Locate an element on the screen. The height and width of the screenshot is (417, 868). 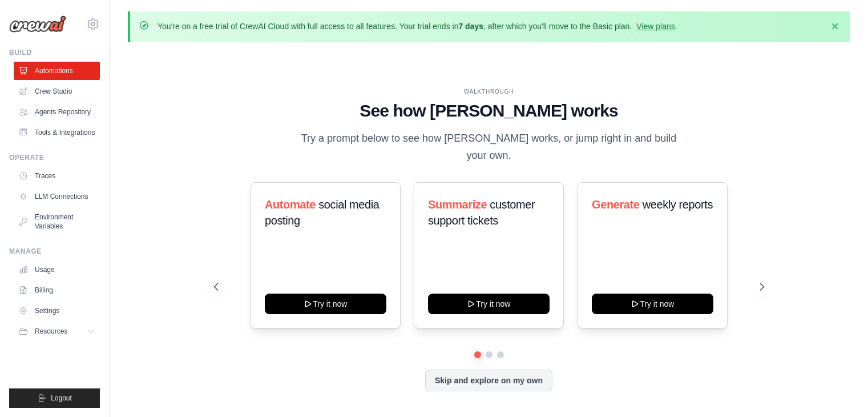
div: WALKTHROUGH is located at coordinates (489, 91).